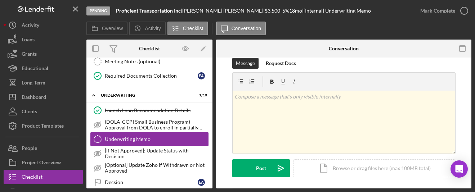 The width and height of the screenshot is (475, 192). Describe the element at coordinates (149, 62) in the screenshot. I see `a: Meeting Notes (optional)` at that location.